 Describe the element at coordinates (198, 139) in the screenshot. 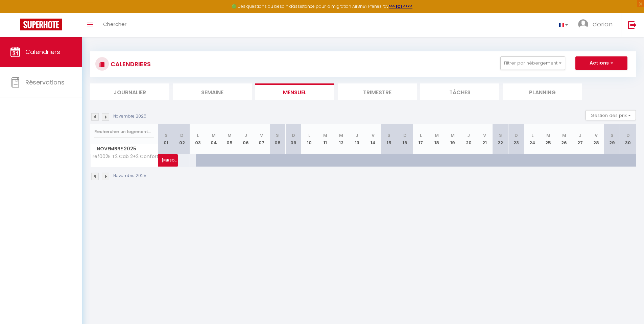

I see `th: 03` at that location.